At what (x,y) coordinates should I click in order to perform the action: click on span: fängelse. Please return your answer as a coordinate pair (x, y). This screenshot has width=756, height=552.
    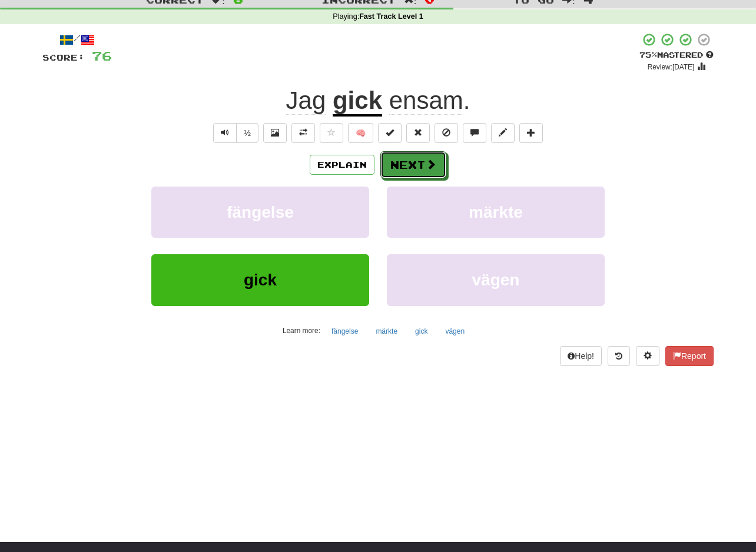
    Looking at the image, I should click on (260, 212).